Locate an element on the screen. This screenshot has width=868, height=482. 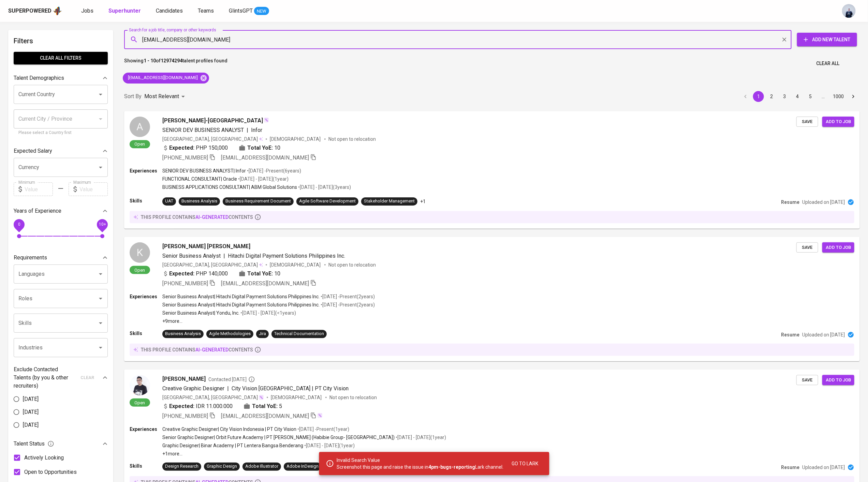
span: Actively Looking is located at coordinates (44, 458).